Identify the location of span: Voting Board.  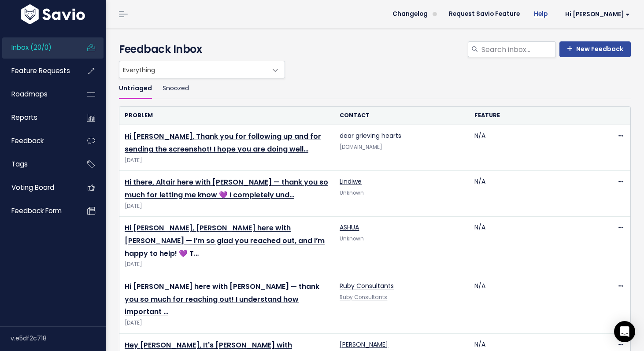
(33, 187).